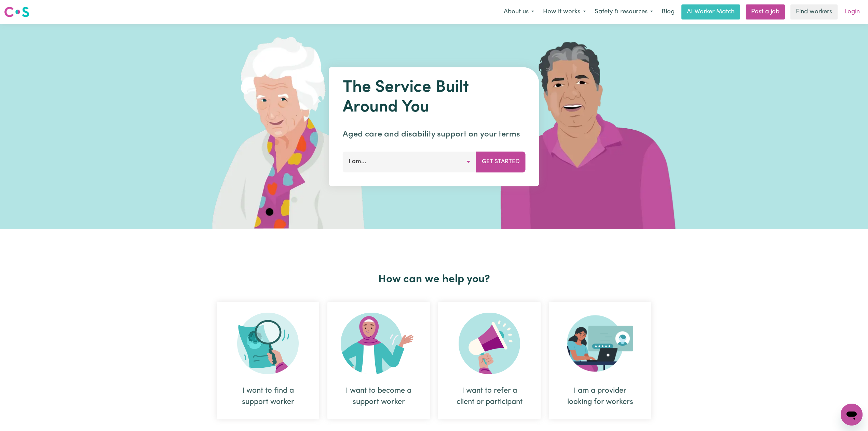 Image resolution: width=868 pixels, height=431 pixels. I want to click on a: Login, so click(852, 12).